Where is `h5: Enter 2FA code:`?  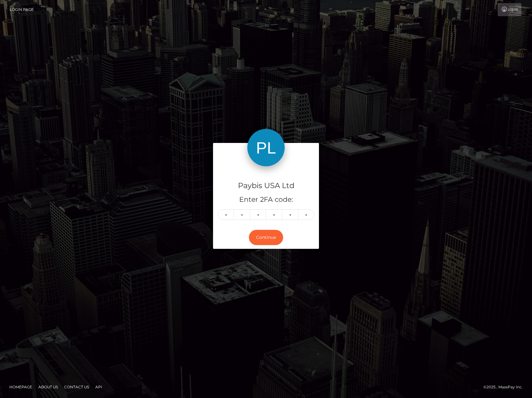 h5: Enter 2FA code: is located at coordinates (266, 200).